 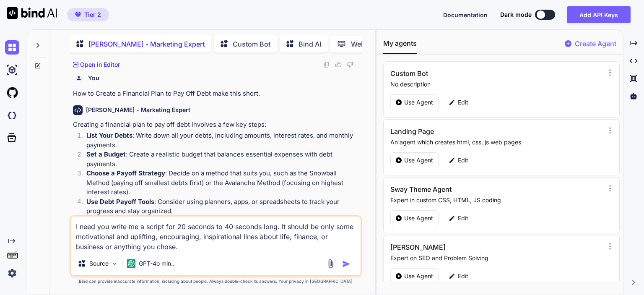 What do you see at coordinates (252, 44) in the screenshot?
I see `p: Custom Bot` at bounding box center [252, 44].